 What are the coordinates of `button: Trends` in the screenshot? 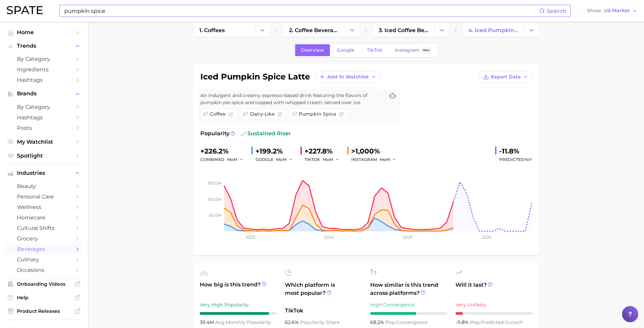 It's located at (44, 46).